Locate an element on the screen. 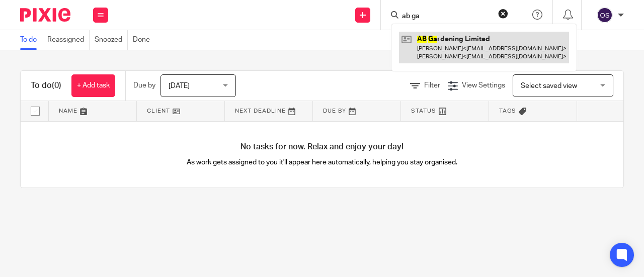  a: To do is located at coordinates (31, 39).